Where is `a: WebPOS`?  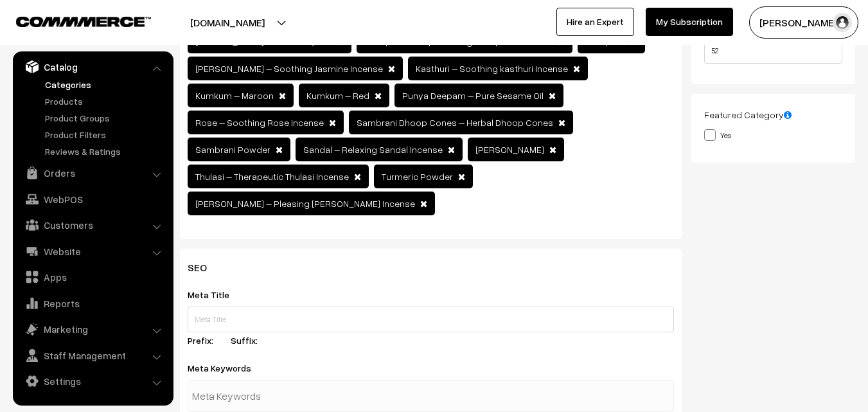 a: WebPOS is located at coordinates (92, 199).